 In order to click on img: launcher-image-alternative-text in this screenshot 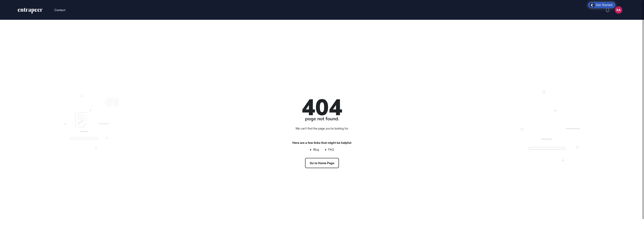, I will do `click(592, 5)`.